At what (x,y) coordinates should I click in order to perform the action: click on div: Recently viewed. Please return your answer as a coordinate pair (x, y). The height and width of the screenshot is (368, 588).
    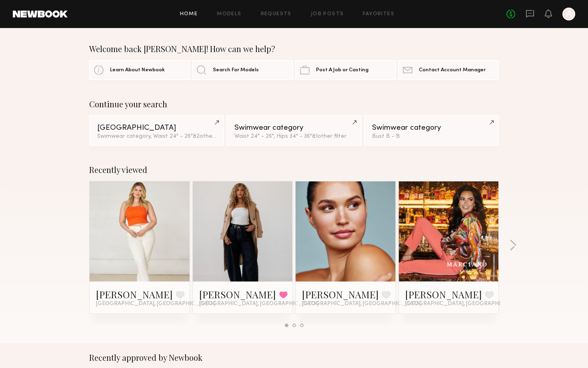
    Looking at the image, I should click on (294, 170).